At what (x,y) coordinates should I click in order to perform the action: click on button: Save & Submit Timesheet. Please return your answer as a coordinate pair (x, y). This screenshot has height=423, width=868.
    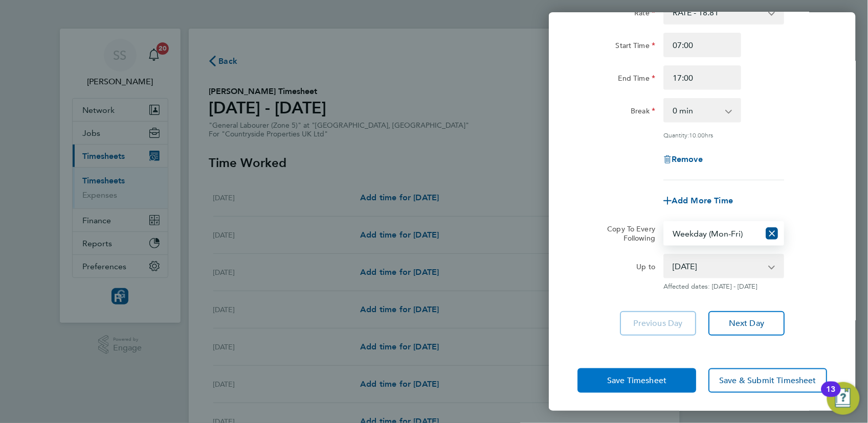
    Looking at the image, I should click on (768, 381).